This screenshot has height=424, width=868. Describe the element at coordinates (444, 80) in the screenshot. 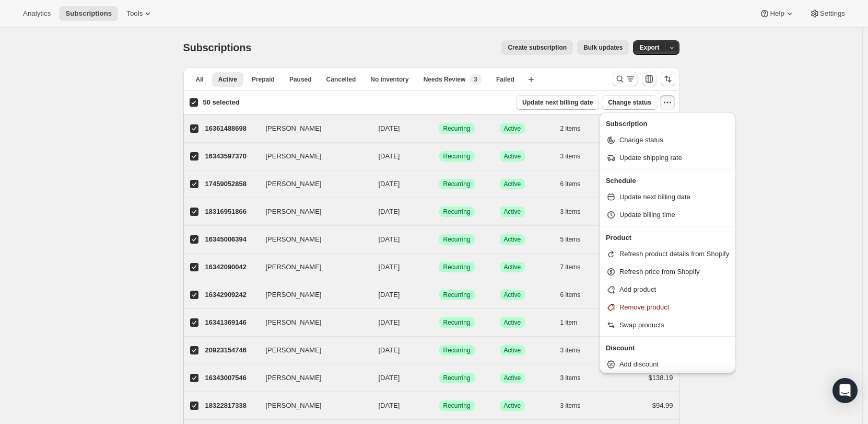

I see `span: Needs Review` at that location.